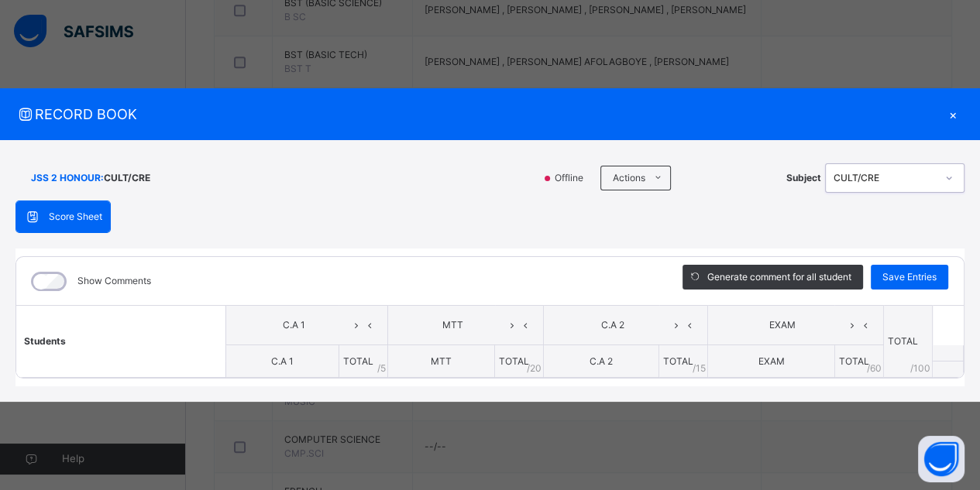 Image resolution: width=980 pixels, height=490 pixels. I want to click on span: Offline, so click(573, 178).